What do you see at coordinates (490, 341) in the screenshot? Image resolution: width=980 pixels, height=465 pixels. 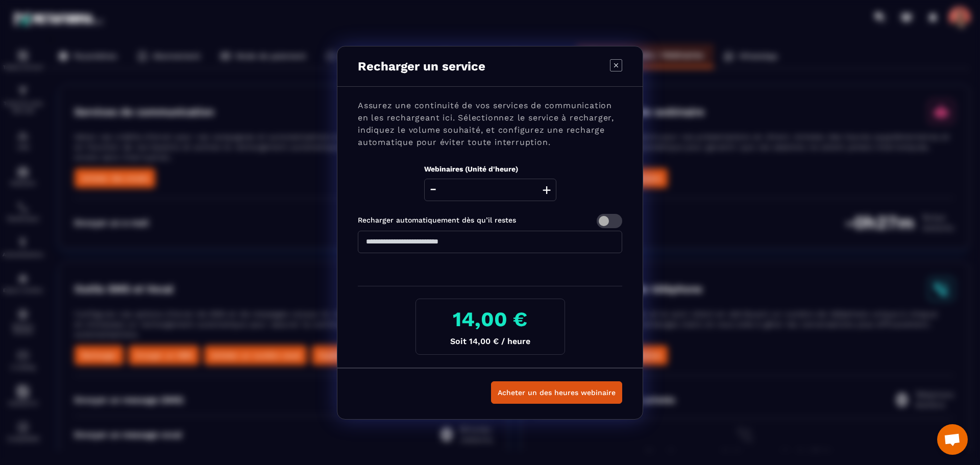 I see `p: Soit 14,00 € / heure` at bounding box center [490, 341].